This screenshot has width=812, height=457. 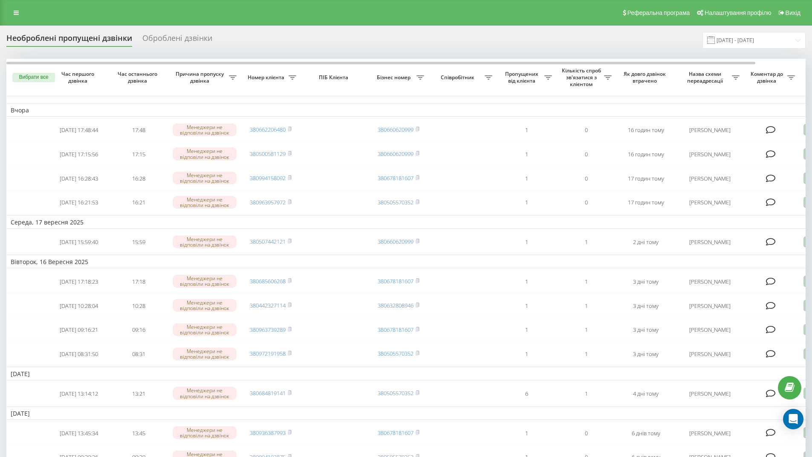 What do you see at coordinates (793, 420) in the screenshot?
I see `div: Open Intercom Messenger` at bounding box center [793, 420].